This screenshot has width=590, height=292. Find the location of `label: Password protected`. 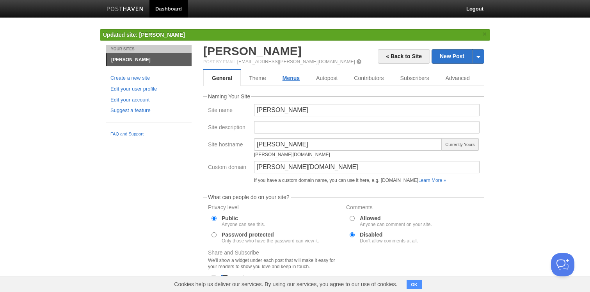

label: Password protected is located at coordinates (270, 237).